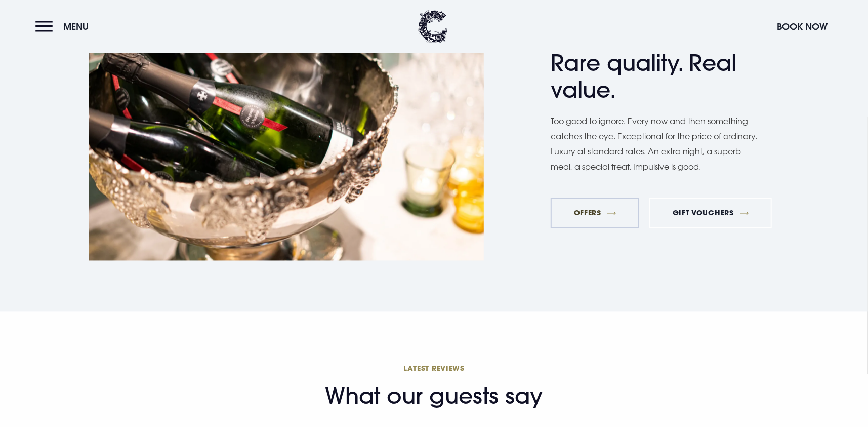 Image resolution: width=868 pixels, height=427 pixels. Describe the element at coordinates (802, 26) in the screenshot. I see `button: Book Now` at that location.